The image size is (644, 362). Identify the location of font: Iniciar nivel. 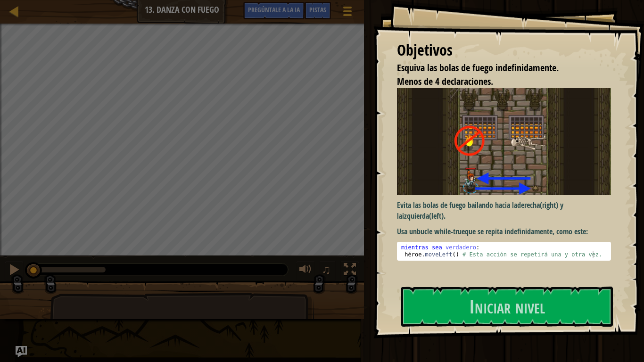
(507, 307).